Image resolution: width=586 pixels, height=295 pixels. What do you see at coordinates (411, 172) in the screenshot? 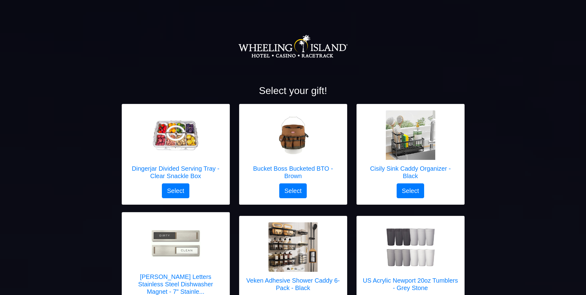
I see `h5: Cisily Sink Caddy Organizer - Black` at bounding box center [411, 172].